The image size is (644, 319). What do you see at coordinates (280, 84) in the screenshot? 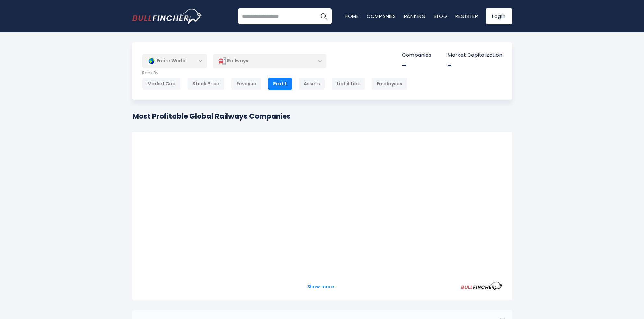
I see `div: Profit` at bounding box center [280, 84].